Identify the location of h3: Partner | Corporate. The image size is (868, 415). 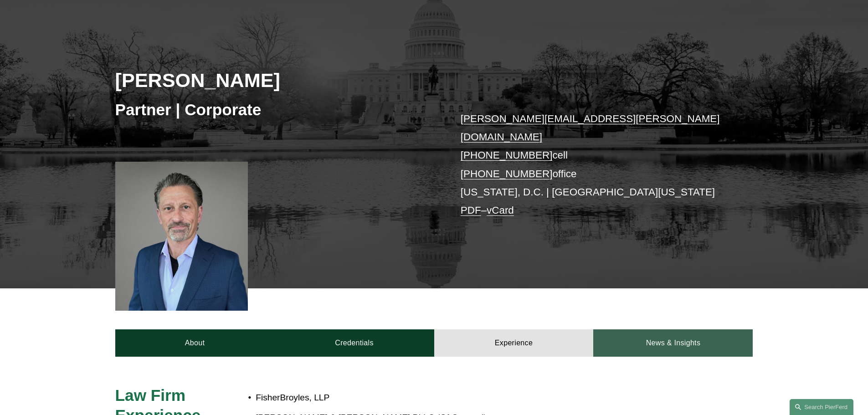
(275, 110).